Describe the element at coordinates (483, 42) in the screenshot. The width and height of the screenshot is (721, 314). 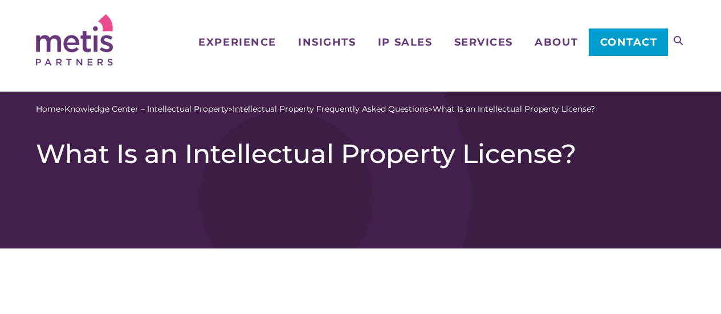
I see `span: Services` at that location.